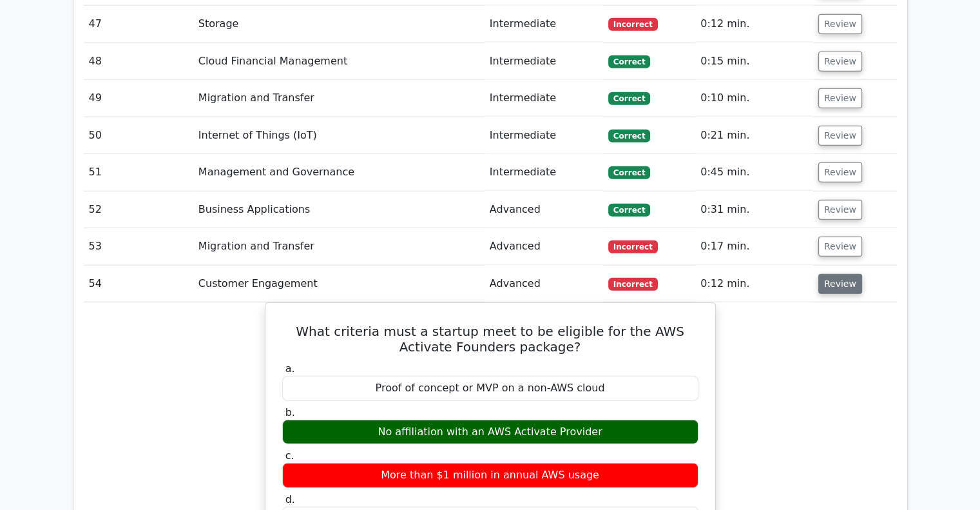  What do you see at coordinates (139, 98) in the screenshot?
I see `td: 49` at bounding box center [139, 98].